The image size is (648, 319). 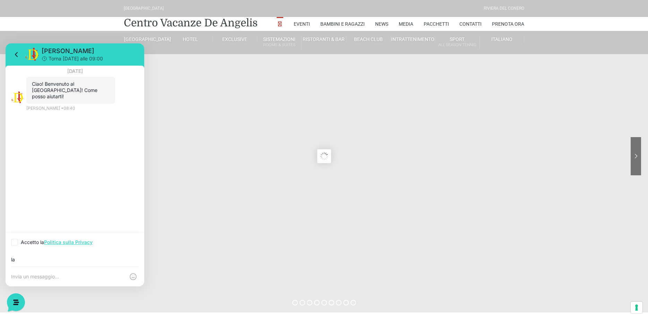 What do you see at coordinates (324, 39) in the screenshot?
I see `a: Ristoranti & Bar` at bounding box center [324, 39].